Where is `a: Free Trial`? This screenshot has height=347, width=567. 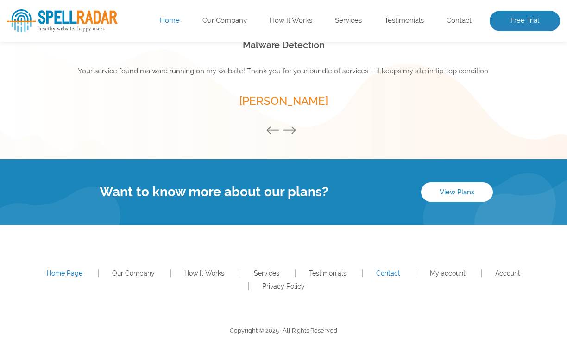 a: Free Trial is located at coordinates (525, 21).